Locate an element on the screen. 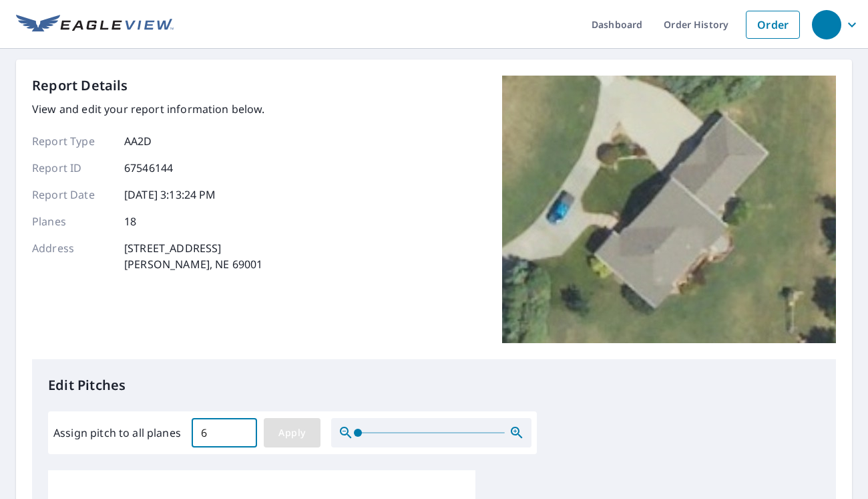 The width and height of the screenshot is (868, 499). input: 00.0 is located at coordinates (224, 432).